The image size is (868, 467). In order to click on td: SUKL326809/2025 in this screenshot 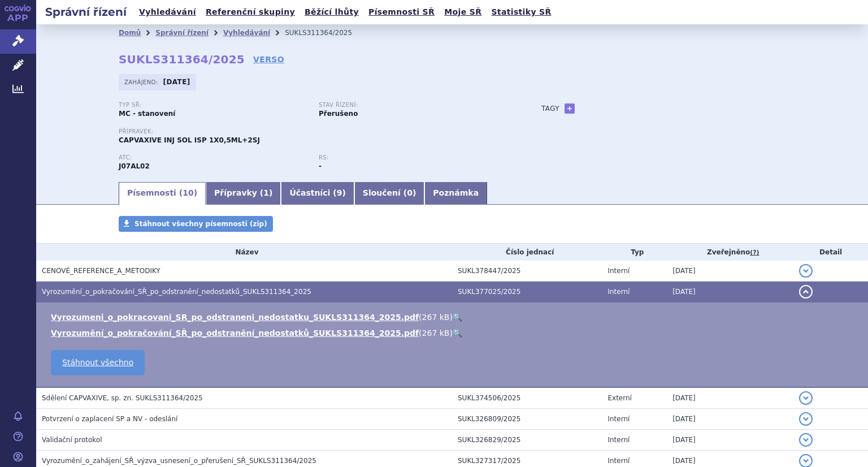, I will do `click(527, 419)`.